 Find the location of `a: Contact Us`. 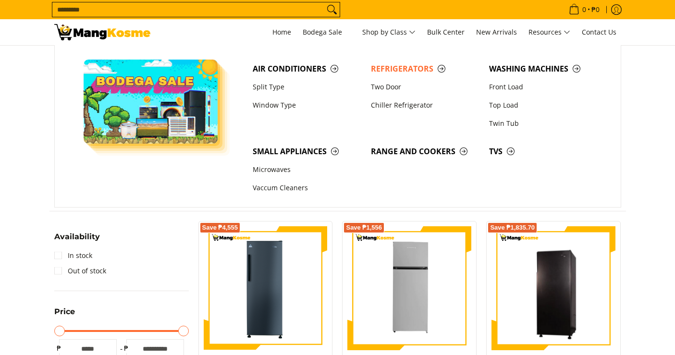

a: Contact Us is located at coordinates (599, 32).